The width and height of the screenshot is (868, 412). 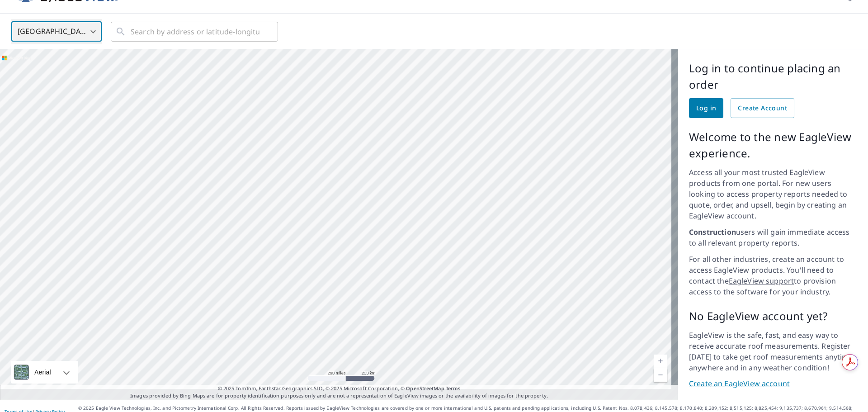 I want to click on a: Create an EagleView account, so click(x=773, y=383).